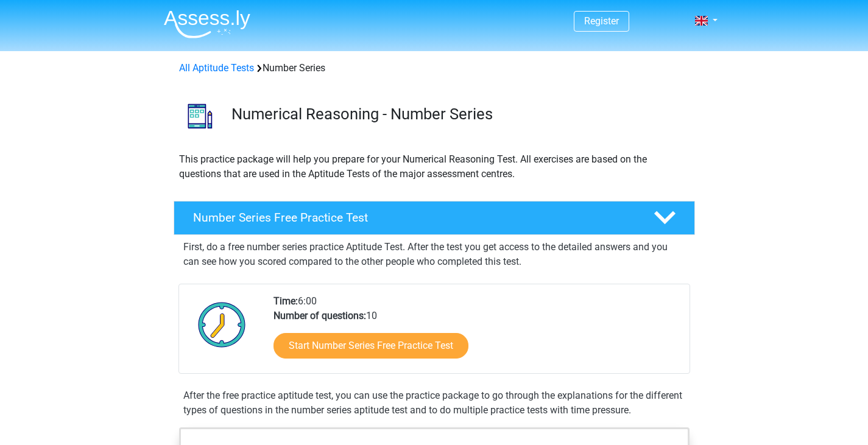  I want to click on div: After the free practice aptitude test, you can use the practice package to go through the explana..., so click(434, 403).